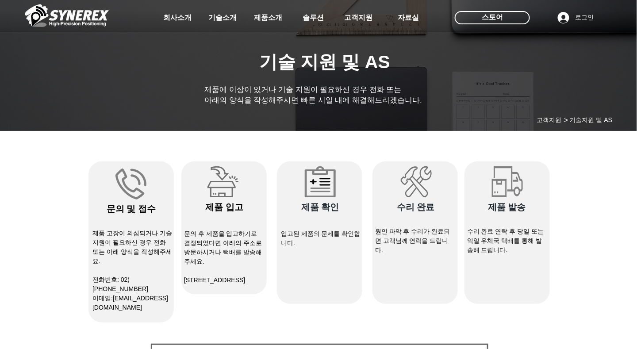 This screenshot has width=637, height=349. I want to click on a: 고객지원, so click(358, 18).